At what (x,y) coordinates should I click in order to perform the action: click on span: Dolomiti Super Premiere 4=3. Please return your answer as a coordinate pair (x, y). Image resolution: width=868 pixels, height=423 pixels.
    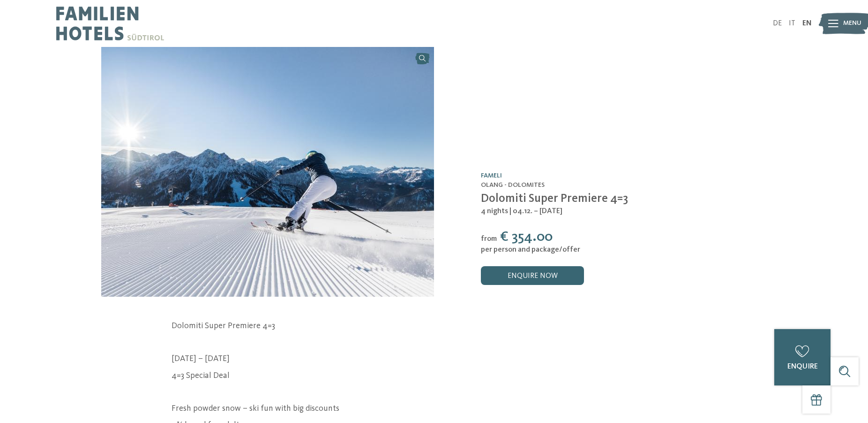
    Looking at the image, I should click on (554, 198).